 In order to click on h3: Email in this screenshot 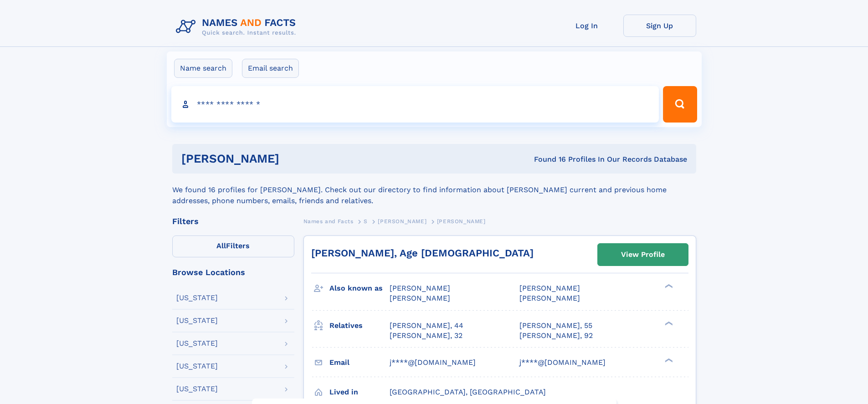, I will do `click(359, 362)`.